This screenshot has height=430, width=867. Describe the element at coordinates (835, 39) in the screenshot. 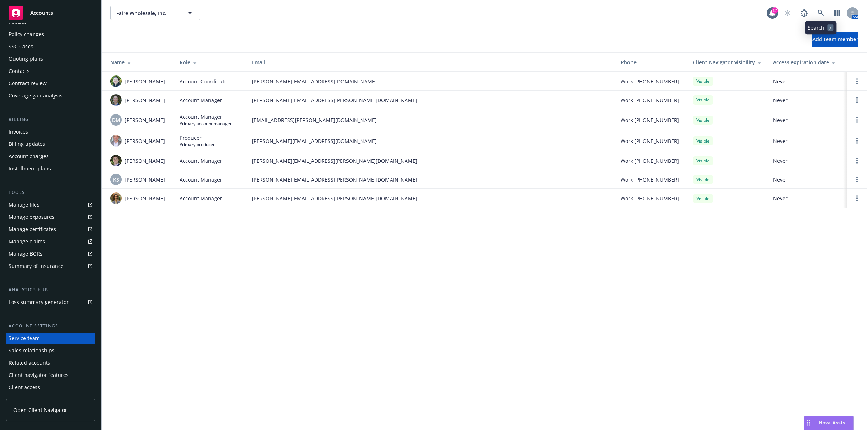

I see `button: Add team member` at that location.